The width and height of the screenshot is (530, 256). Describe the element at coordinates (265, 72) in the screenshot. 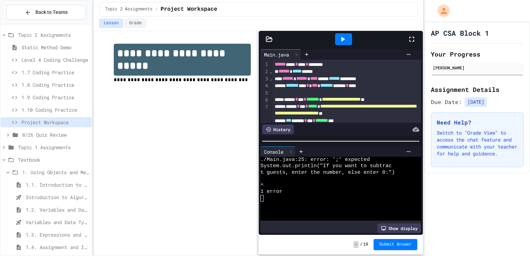

I see `div: 2` at that location.